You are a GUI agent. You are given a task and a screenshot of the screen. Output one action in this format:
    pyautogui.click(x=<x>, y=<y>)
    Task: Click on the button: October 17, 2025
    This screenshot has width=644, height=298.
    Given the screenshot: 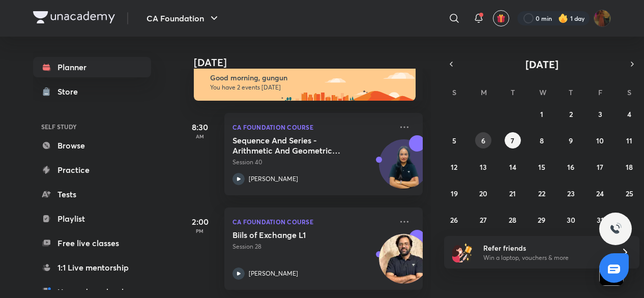 What is the action you would take?
    pyautogui.click(x=600, y=167)
    